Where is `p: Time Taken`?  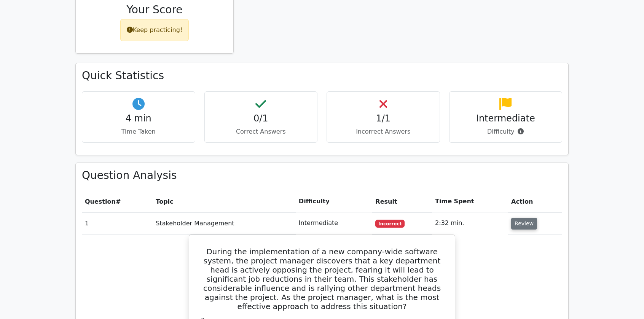 p: Time Taken is located at coordinates (138, 132).